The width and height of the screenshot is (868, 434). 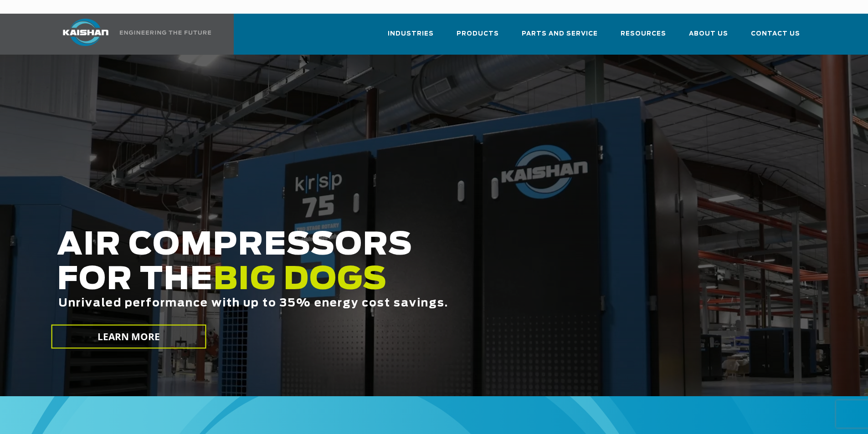 I want to click on a: Kaishan USA, so click(x=132, y=34).